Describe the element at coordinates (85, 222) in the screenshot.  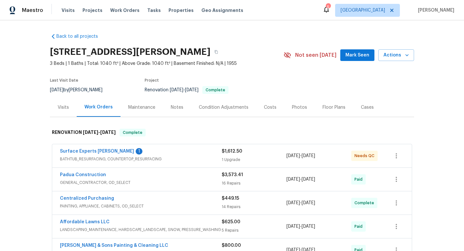
I see `a: Affordable Lawns LLC` at that location.